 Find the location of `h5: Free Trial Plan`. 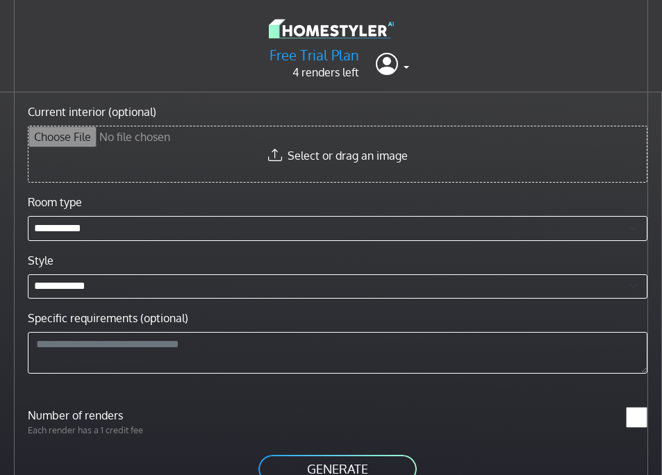

h5: Free Trial Plan is located at coordinates (314, 55).